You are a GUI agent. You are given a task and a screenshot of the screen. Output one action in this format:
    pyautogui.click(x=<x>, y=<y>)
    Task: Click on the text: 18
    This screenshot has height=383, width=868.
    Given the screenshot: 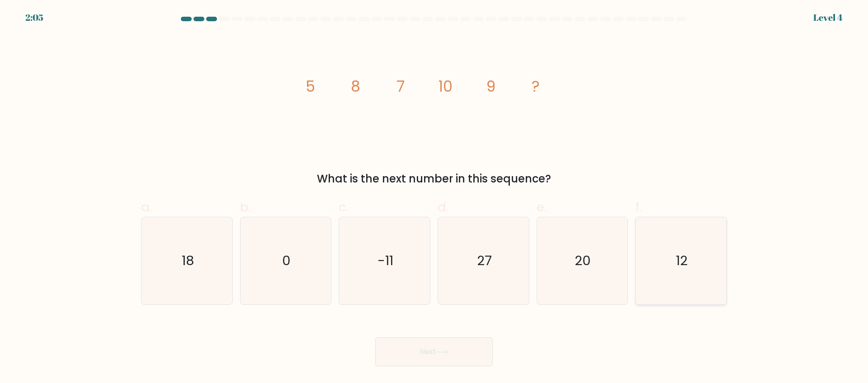 What is the action you would take?
    pyautogui.click(x=188, y=260)
    